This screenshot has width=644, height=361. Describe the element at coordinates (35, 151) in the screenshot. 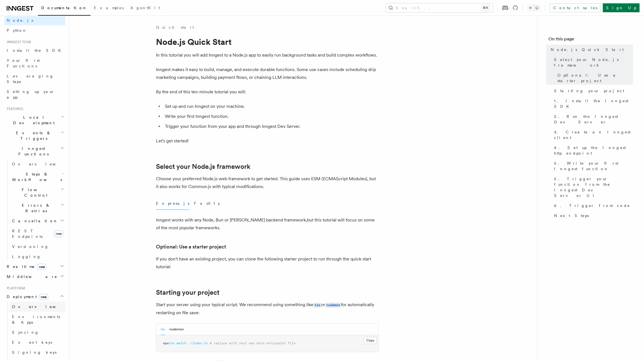

I see `button: Inngest Functions` at that location.